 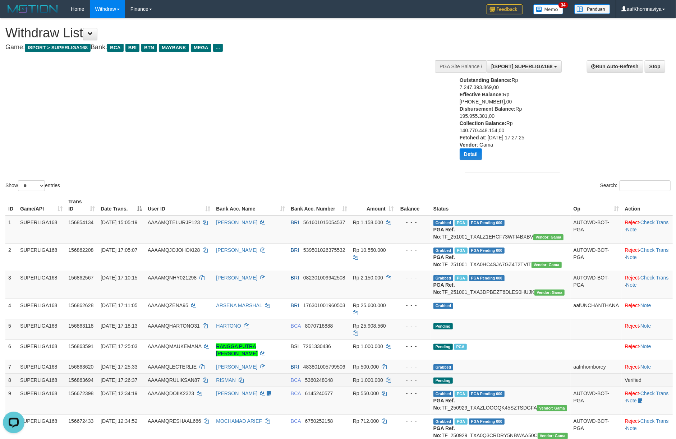 I want to click on span: BCA, so click(x=296, y=380).